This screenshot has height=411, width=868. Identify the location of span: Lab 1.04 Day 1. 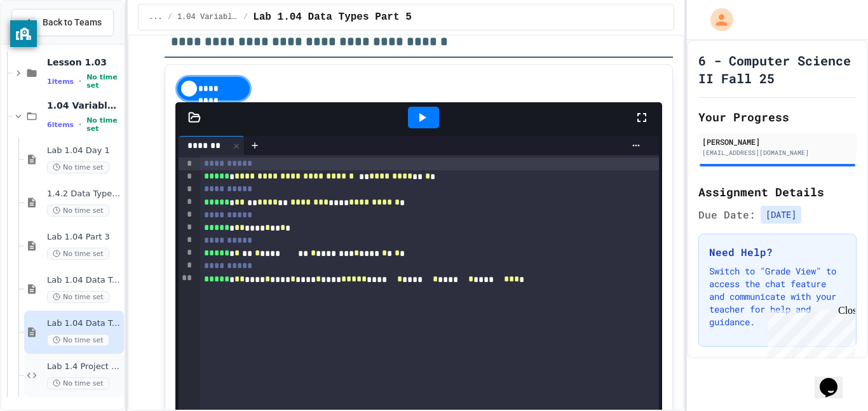
(84, 151).